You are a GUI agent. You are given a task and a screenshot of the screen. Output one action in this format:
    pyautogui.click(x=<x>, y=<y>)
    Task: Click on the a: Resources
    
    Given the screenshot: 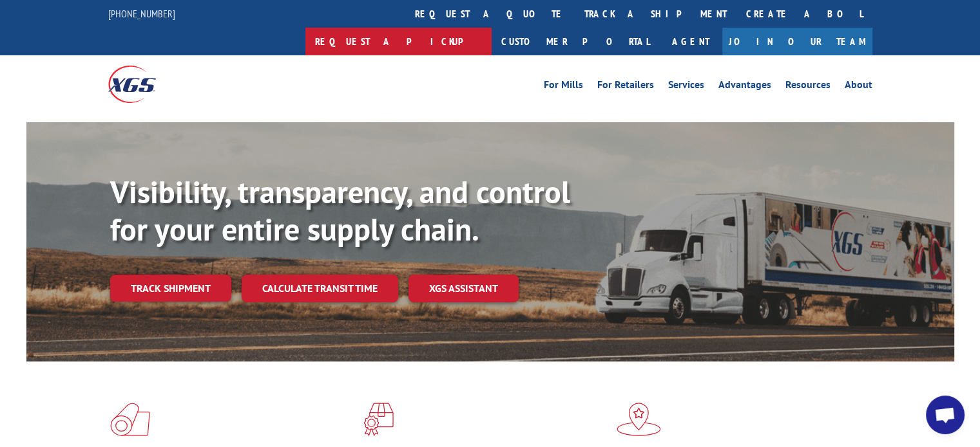 What is the action you would take?
    pyautogui.click(x=808, y=87)
    